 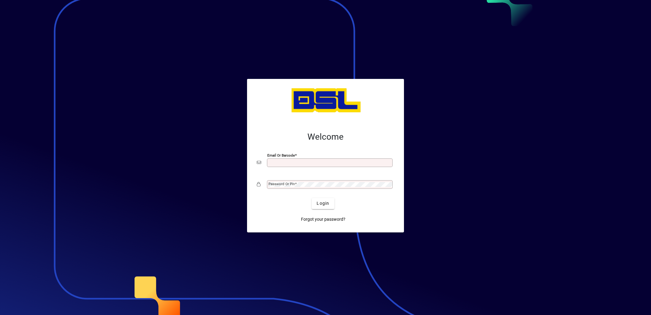 I want to click on mat-label: Email or Barcode, so click(x=281, y=155).